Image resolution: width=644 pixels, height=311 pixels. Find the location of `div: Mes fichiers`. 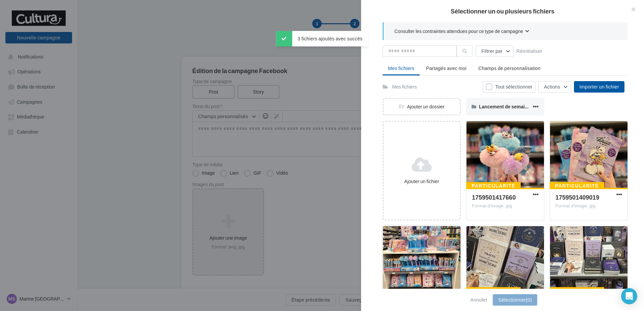

div: Mes fichiers is located at coordinates (404, 87).